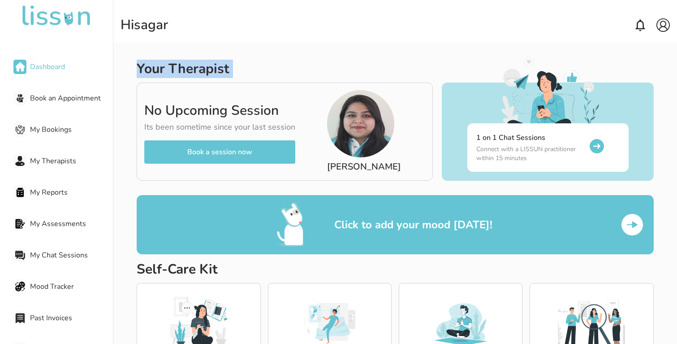 Image resolution: width=677 pixels, height=344 pixels. Describe the element at coordinates (20, 192) in the screenshot. I see `img: My Reports` at that location.